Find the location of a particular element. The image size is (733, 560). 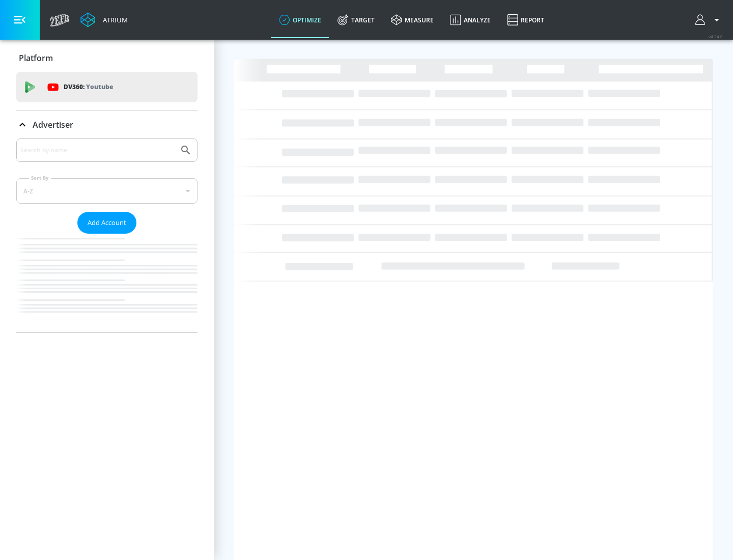

a: measure is located at coordinates (412, 20).